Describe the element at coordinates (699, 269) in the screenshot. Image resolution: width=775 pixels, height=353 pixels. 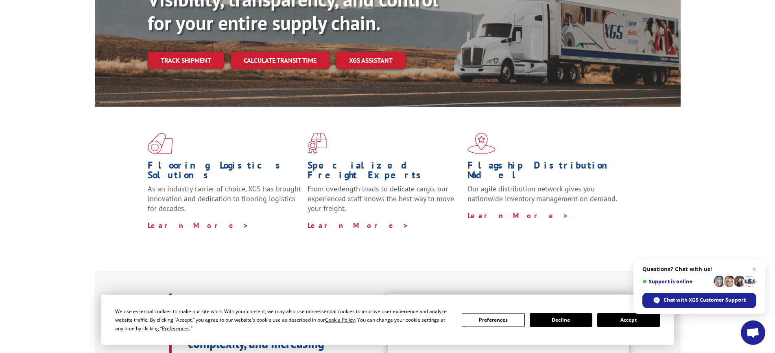
I see `span: Questions? Chat with us!` at that location.